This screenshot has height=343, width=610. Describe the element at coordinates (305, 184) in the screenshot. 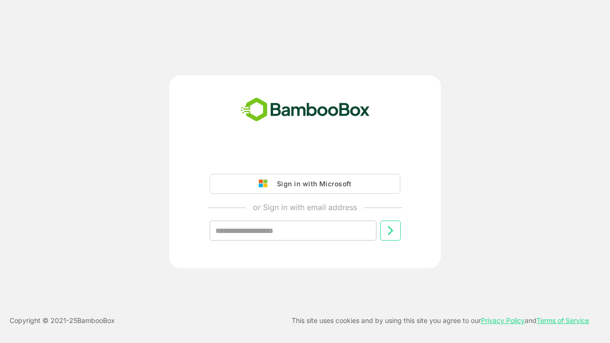

I see `button: Sign in with Microsoft` at that location.